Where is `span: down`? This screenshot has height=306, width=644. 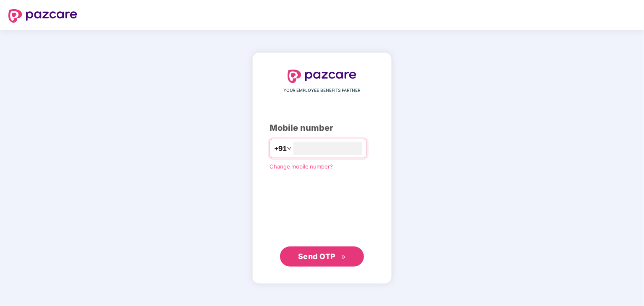
span: down is located at coordinates (289, 148).